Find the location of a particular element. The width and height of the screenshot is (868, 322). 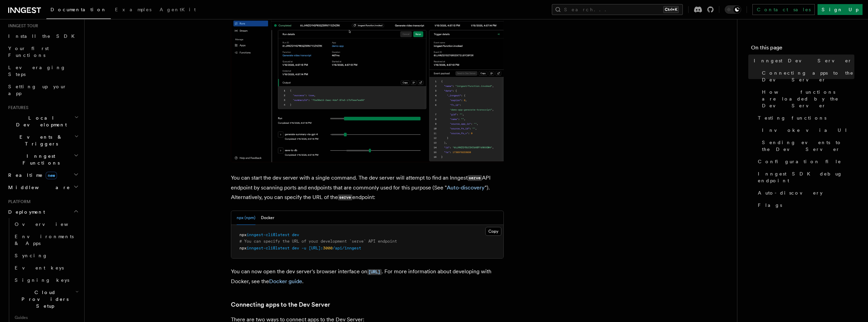

span: Cloud Providers Setup is located at coordinates (44, 299).